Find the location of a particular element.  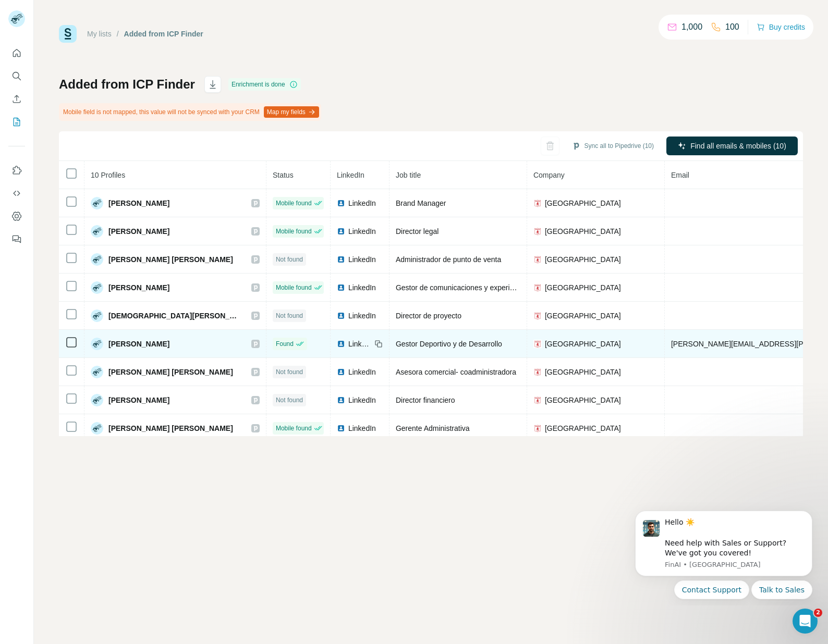

div: message notification from FinAI, Ahora. Hello ☀️ ​ Need help with Sales or Support? We've got you... is located at coordinates (104, 42).